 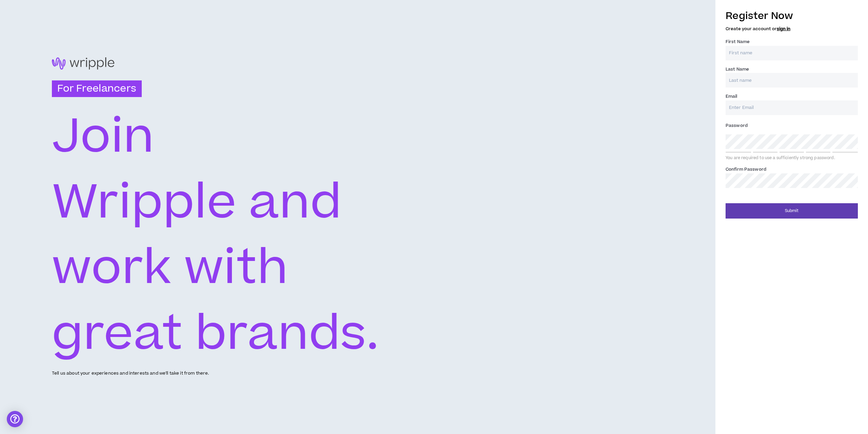 I want to click on span: Password, so click(x=736, y=126).